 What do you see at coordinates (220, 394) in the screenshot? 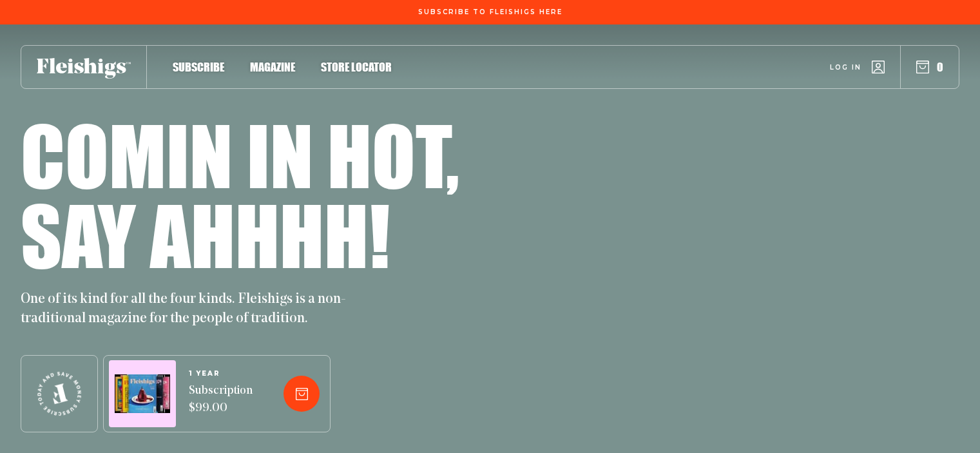
I see `a: 1 YEARSubscription $99.00` at bounding box center [220, 394].